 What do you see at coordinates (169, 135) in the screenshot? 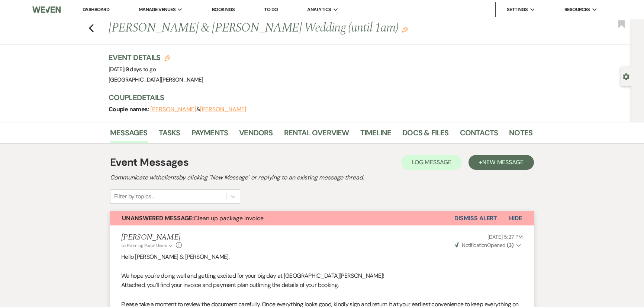
I see `a: Tasks` at bounding box center [169, 135].